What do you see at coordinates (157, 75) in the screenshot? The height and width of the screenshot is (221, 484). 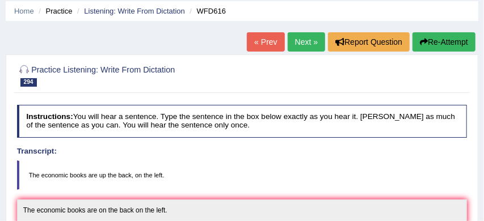 I see `h2: Practice Listening: Write From Dictation` at bounding box center [157, 75].